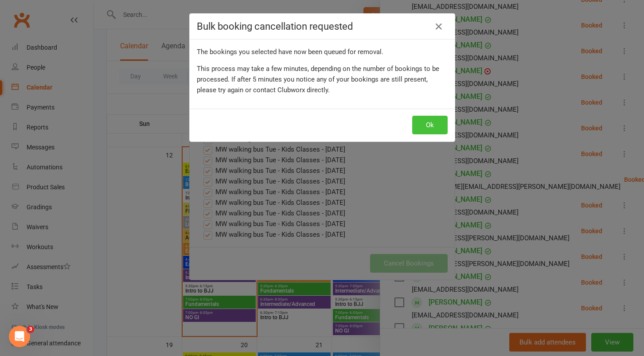 The width and height of the screenshot is (644, 356). Describe the element at coordinates (430, 125) in the screenshot. I see `button: Ok` at that location.